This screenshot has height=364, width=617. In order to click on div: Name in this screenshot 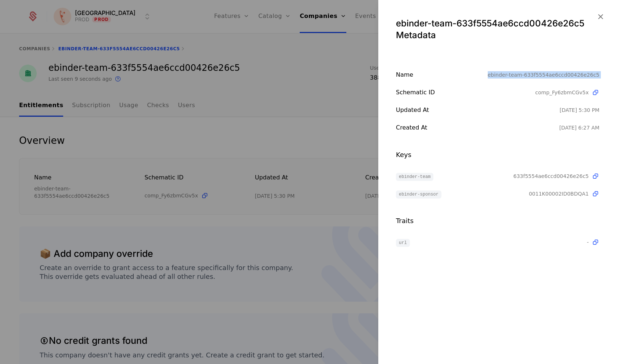, I will do `click(442, 75)`.